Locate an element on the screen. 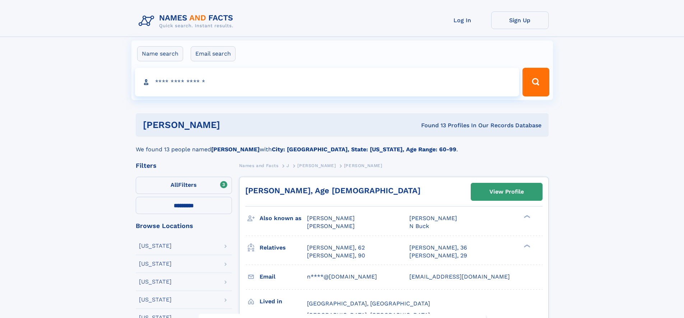 The image size is (684, 318). div: Found 13 Profiles In Our Records Database is located at coordinates (431, 126).